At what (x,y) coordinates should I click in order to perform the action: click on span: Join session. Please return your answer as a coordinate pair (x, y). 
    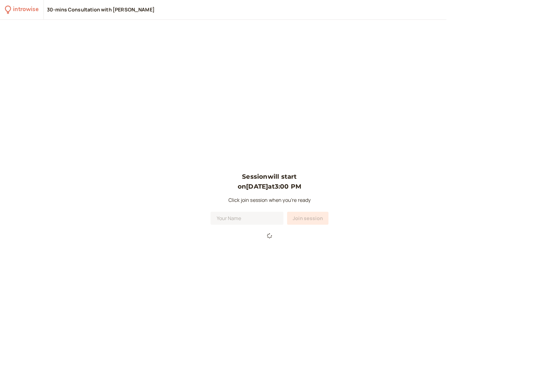
    Looking at the image, I should click on (308, 218).